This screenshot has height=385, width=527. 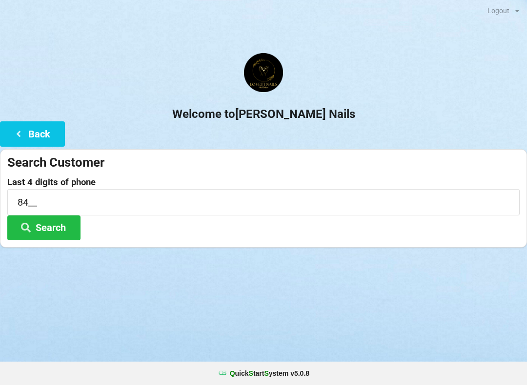 What do you see at coordinates (263, 73) in the screenshot?
I see `img: Lovett1.png` at bounding box center [263, 73].